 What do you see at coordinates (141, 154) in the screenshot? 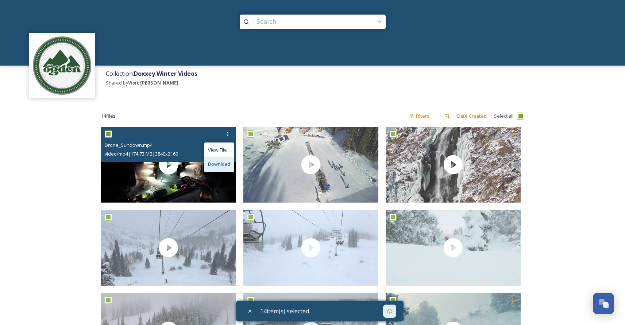
I see `span: video/mp4 | 174.73 MB | 3840 x 2160` at bounding box center [141, 154].